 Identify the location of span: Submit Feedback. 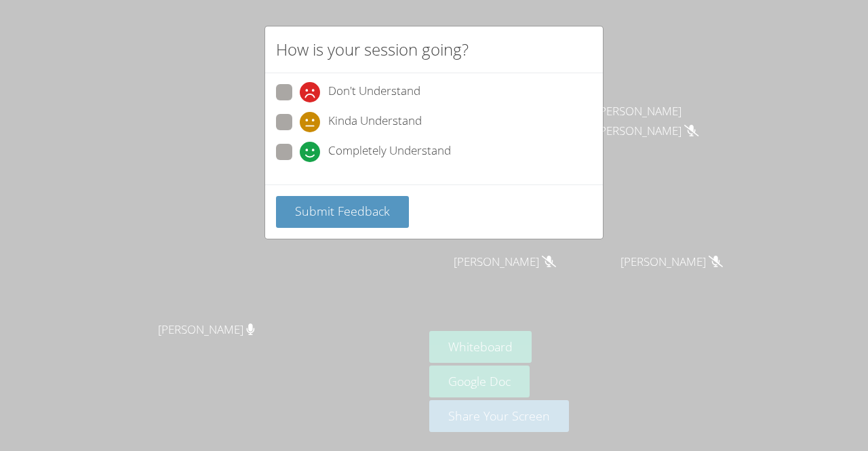
(342, 211).